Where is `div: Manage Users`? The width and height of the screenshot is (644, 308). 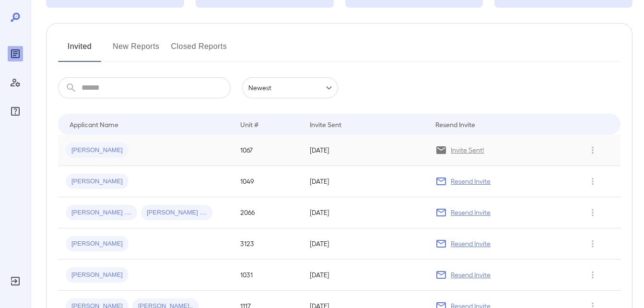 div: Manage Users is located at coordinates (15, 83).